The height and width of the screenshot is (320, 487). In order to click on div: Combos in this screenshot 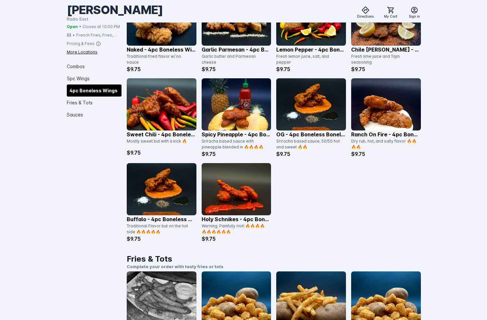, I will do `click(94, 66)`.